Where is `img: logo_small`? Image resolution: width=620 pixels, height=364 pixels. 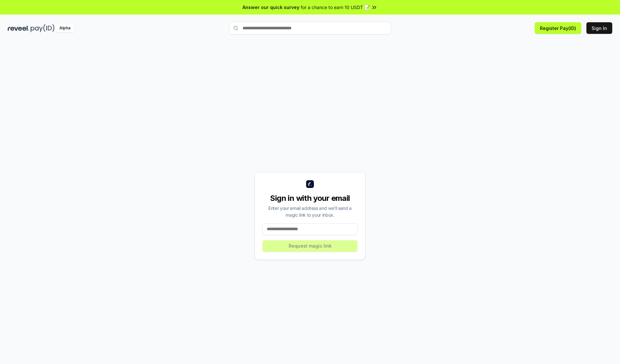 img: logo_small is located at coordinates (310, 184).